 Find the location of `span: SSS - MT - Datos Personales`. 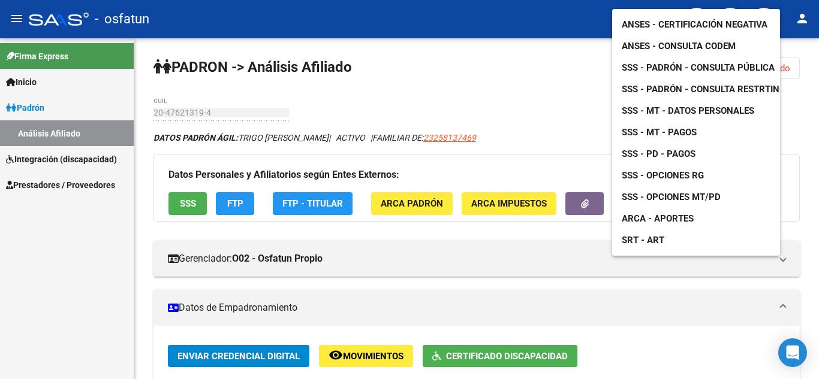

span: SSS - MT - Datos Personales is located at coordinates (688, 111).